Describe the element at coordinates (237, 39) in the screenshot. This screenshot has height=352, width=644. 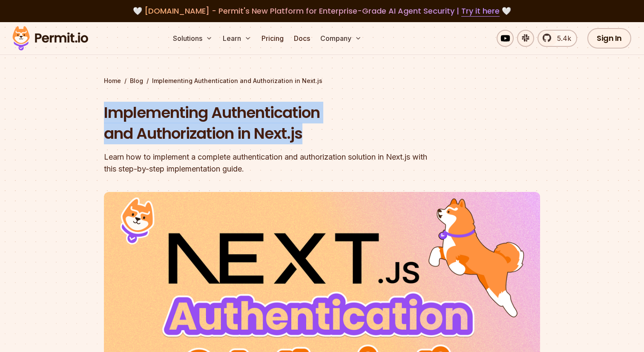
I see `button: Learn` at that location.